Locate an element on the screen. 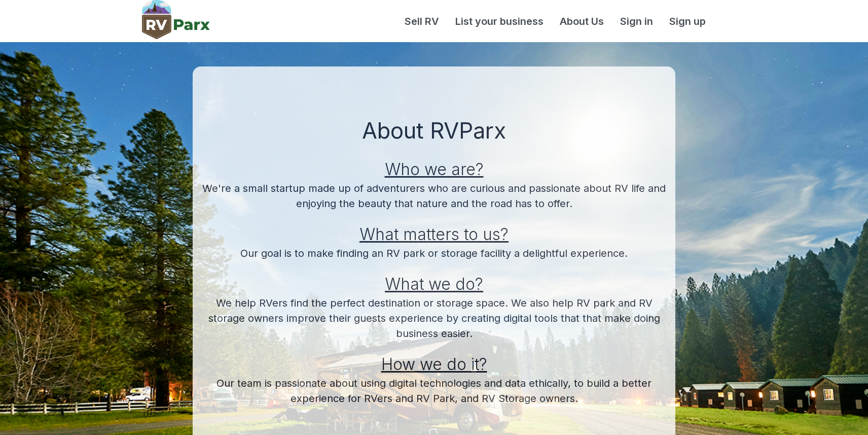 Image resolution: width=868 pixels, height=435 pixels. a: Sign in is located at coordinates (637, 21).